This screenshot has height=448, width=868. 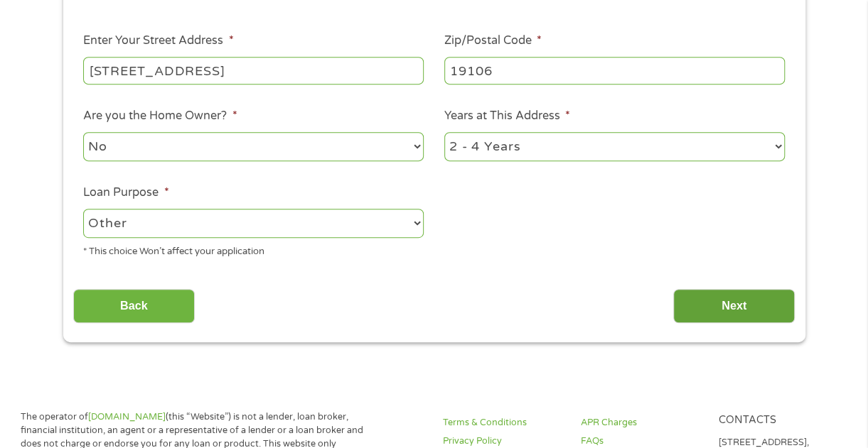 What do you see at coordinates (507, 116) in the screenshot?
I see `label: Years at This Address` at bounding box center [507, 116].